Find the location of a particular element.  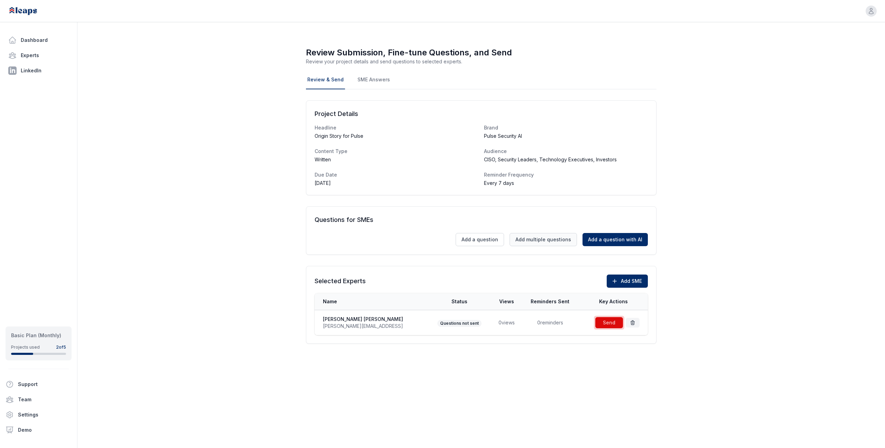

div: Basic Plan (Monthly) is located at coordinates (38, 335).